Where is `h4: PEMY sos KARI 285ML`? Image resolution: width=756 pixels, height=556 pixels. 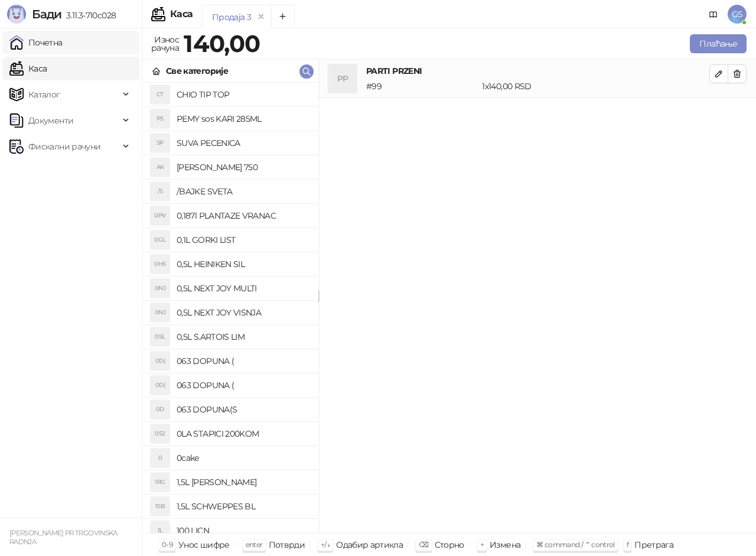
h4: PEMY sos KARI 285ML is located at coordinates (243, 118).